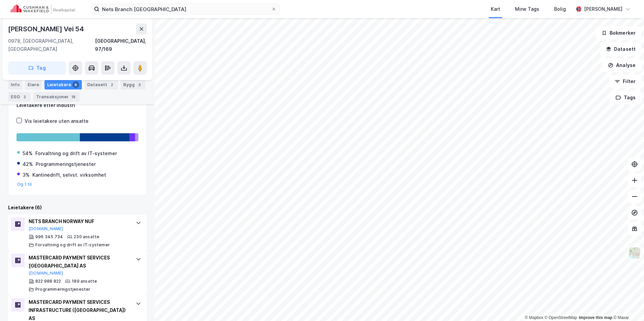 This screenshot has width=644, height=321. What do you see at coordinates (57, 121) in the screenshot?
I see `div: Vis leietakere uten ansatte` at bounding box center [57, 121].